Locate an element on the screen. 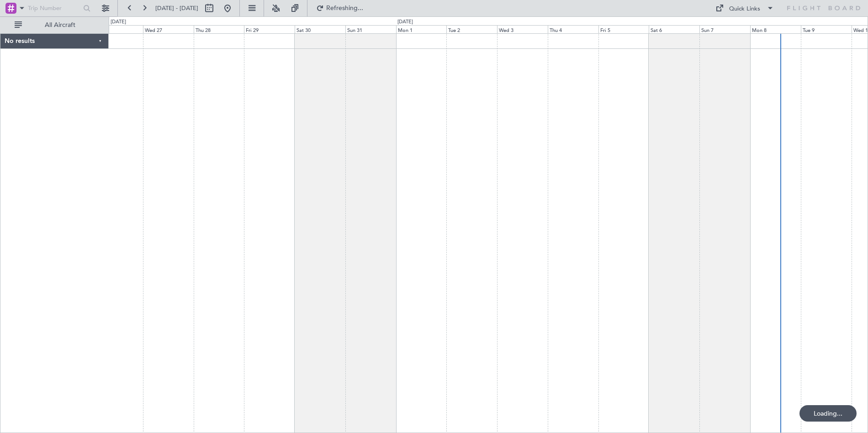  div: Sat 30 is located at coordinates (320, 29).